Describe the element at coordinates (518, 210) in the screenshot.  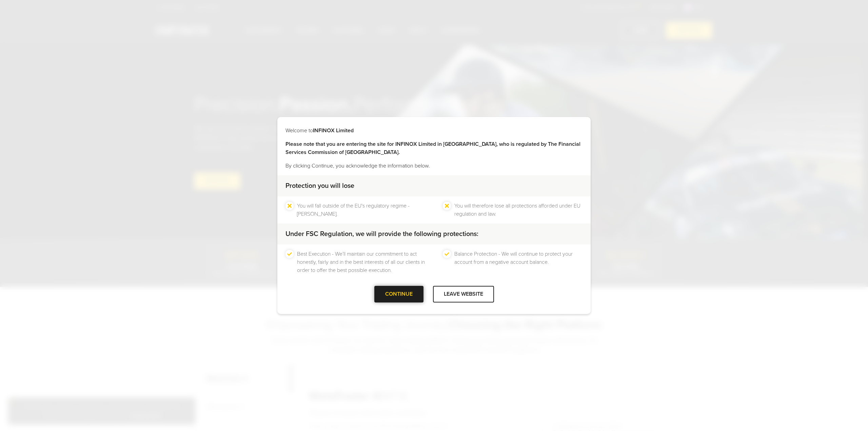
I see `li: You will therefore lose all protections afforded under EU regulation and law.` at that location.